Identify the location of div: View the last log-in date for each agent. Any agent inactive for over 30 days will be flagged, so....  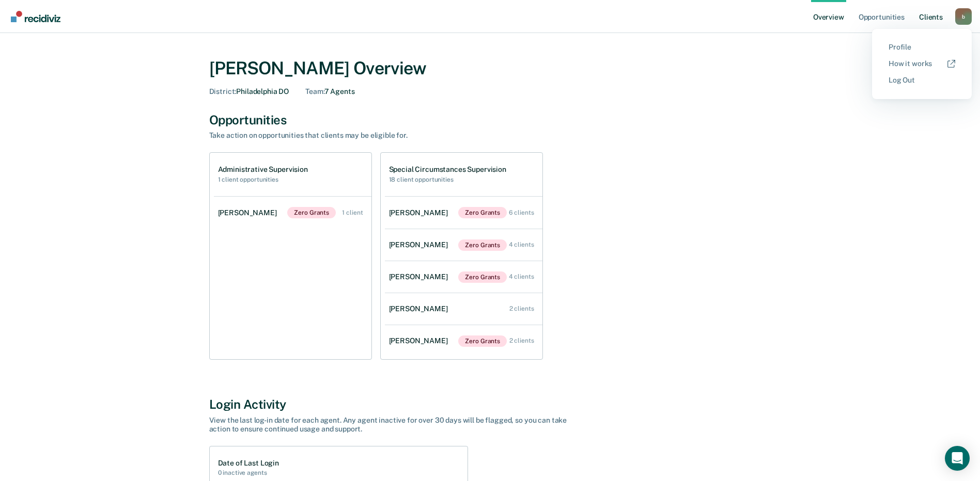
(390, 425).